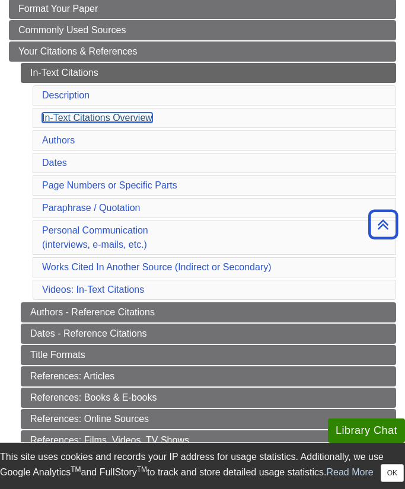  Describe the element at coordinates (392, 473) in the screenshot. I see `button: Close` at that location.